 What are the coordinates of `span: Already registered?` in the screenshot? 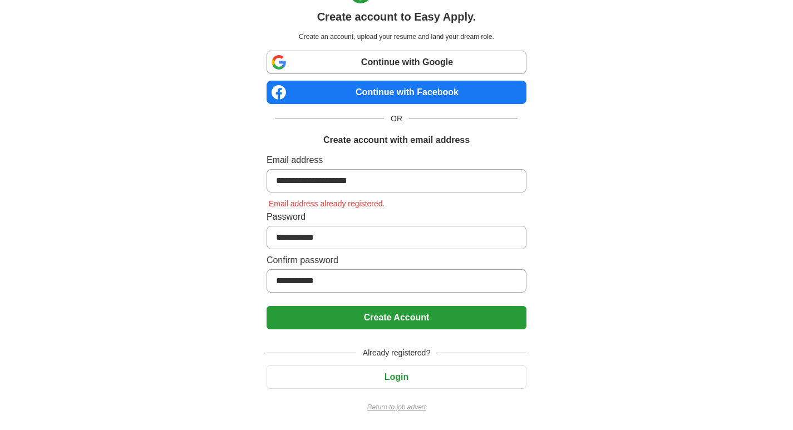 It's located at (396, 353).